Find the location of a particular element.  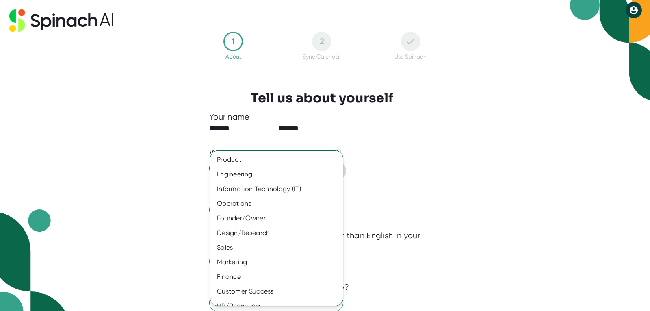

div: Engineering is located at coordinates (279, 174).